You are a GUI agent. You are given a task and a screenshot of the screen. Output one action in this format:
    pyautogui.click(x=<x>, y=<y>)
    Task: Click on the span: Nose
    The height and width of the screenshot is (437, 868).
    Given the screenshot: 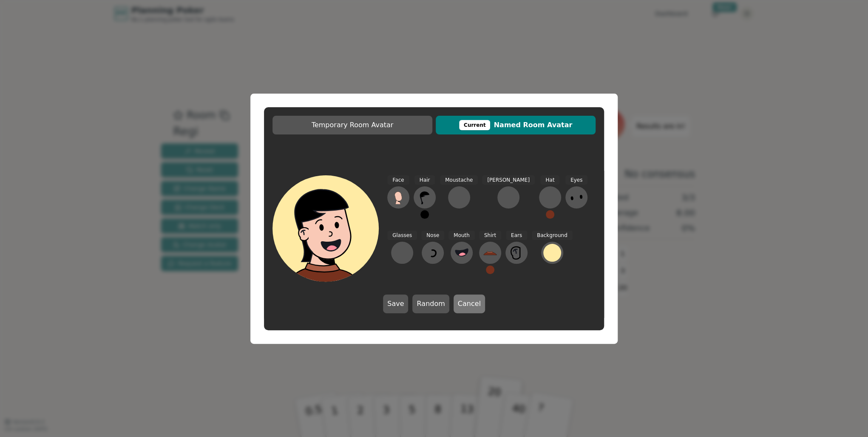 What is the action you would take?
    pyautogui.click(x=433, y=235)
    